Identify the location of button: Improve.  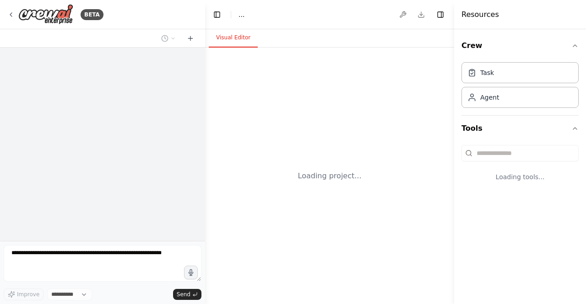
(23, 295).